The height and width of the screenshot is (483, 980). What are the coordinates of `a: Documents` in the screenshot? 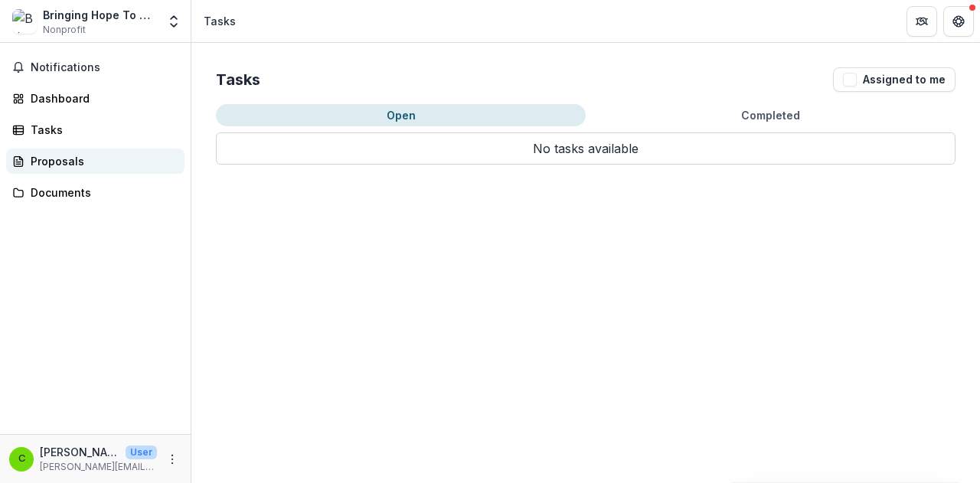 It's located at (95, 192).